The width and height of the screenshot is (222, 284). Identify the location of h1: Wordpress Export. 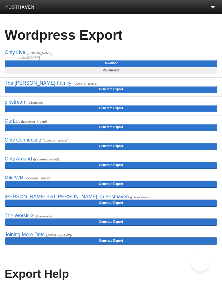
(111, 35).